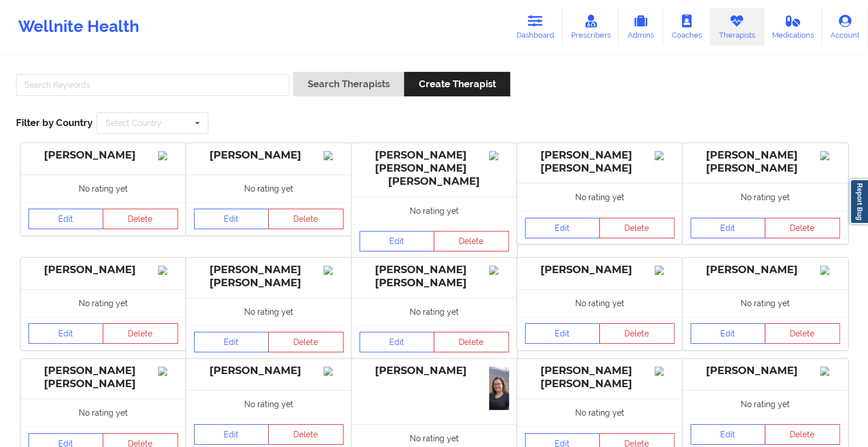 The width and height of the screenshot is (868, 447). What do you see at coordinates (54, 122) in the screenshot?
I see `span: Filter by Country` at bounding box center [54, 122].